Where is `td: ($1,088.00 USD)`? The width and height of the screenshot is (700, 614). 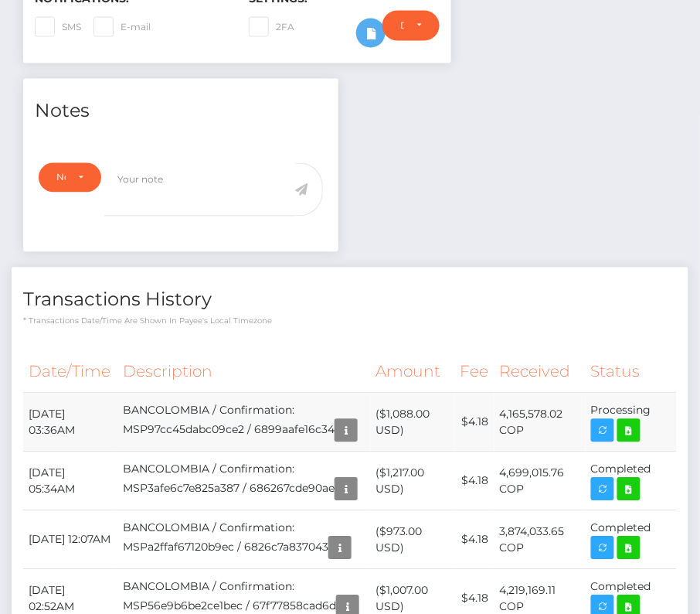 td: ($1,088.00 USD) is located at coordinates (413, 423).